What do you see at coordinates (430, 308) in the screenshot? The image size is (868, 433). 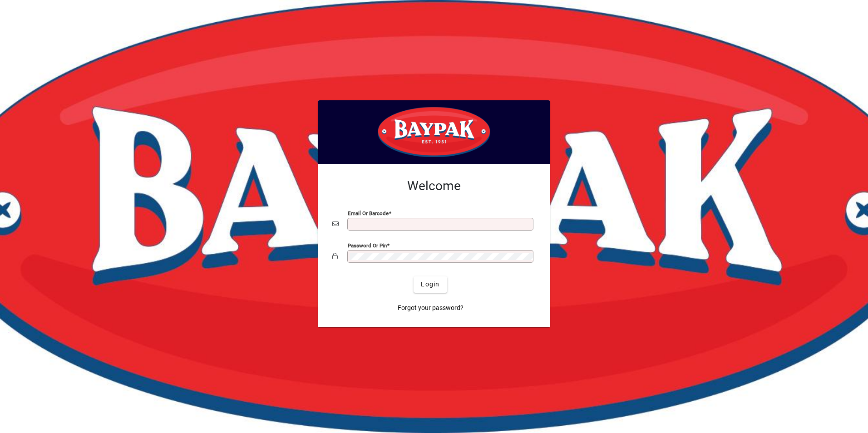 I see `span: Forgot your password?` at bounding box center [430, 308].